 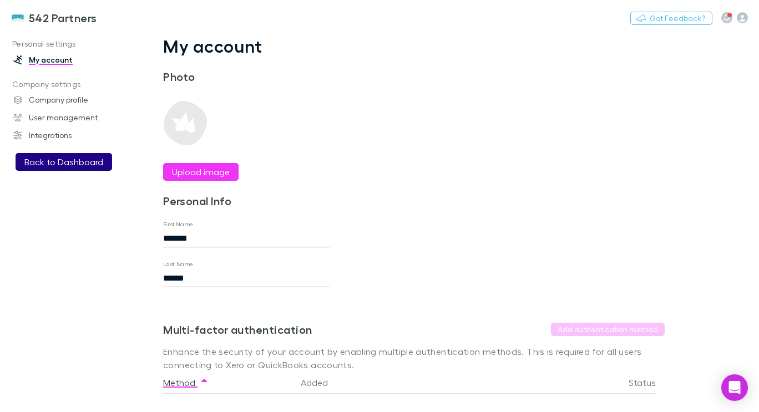 What do you see at coordinates (64, 162) in the screenshot?
I see `button: Back to Dashboard` at bounding box center [64, 162].